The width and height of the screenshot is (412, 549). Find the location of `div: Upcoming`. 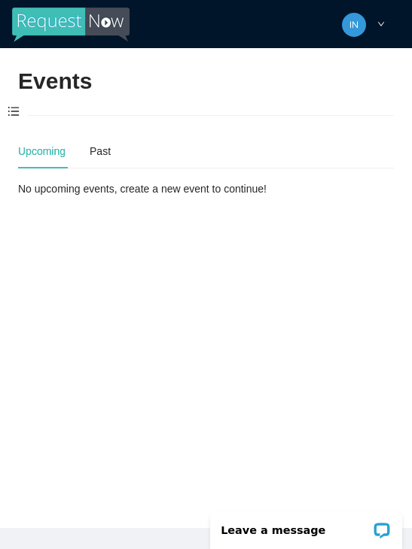

div: Upcoming is located at coordinates (41, 151).